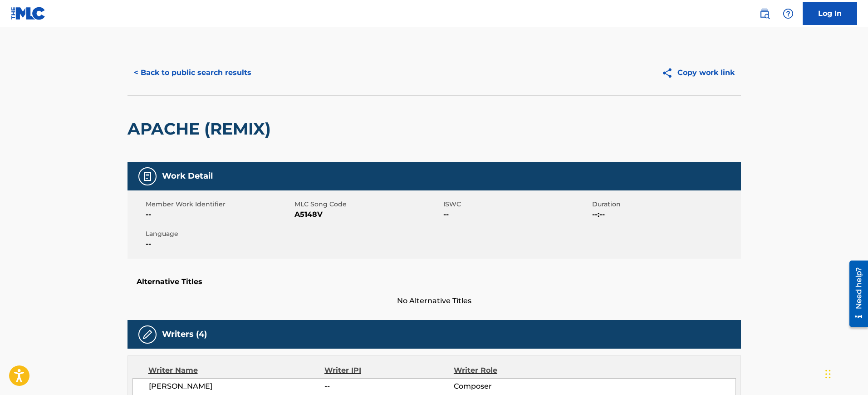  What do you see at coordinates (219, 234) in the screenshot?
I see `span: Language` at bounding box center [219, 234].